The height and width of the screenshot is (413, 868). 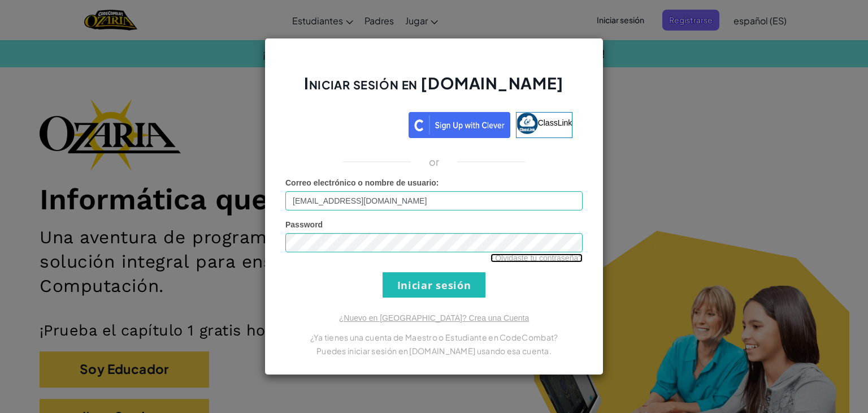 What do you see at coordinates (434, 337) in the screenshot?
I see `p: ¿Ya tienes una cuenta de Maestro o Estudiante en CodeCombat?` at bounding box center [434, 337].